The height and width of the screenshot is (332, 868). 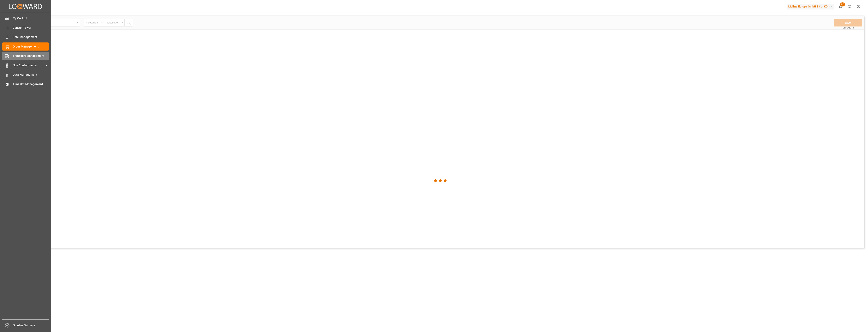 What do you see at coordinates (31, 28) in the screenshot?
I see `span: Control Tower` at bounding box center [31, 28].